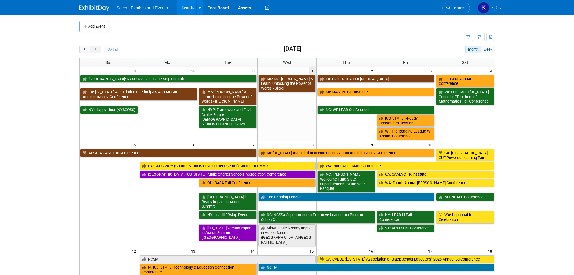 This screenshot has width=574, height=275. Describe the element at coordinates (473, 49) in the screenshot. I see `button: month` at that location.